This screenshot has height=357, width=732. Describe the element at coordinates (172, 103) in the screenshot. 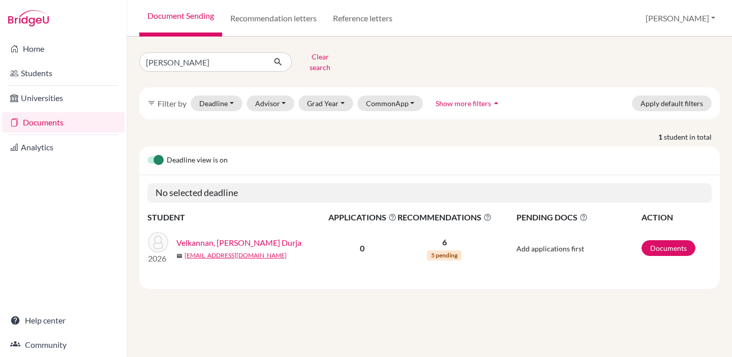

I see `span: Filter by` at that location.